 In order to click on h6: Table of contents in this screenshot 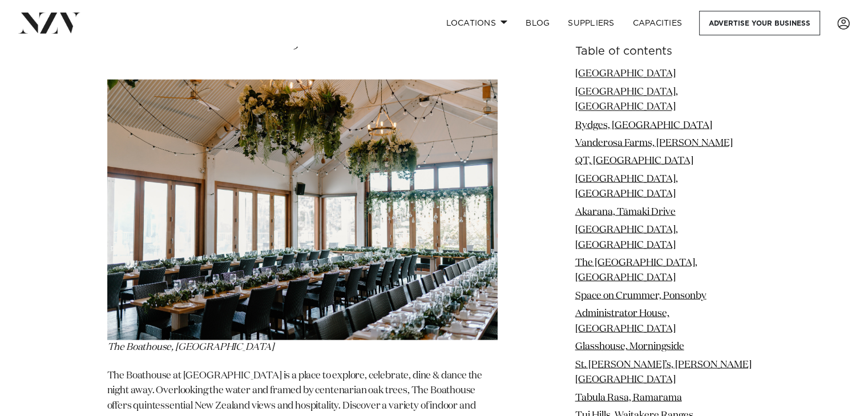, I will do `click(668, 52)`.